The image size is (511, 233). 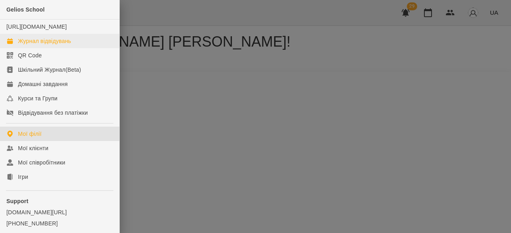 What do you see at coordinates (43, 84) in the screenshot?
I see `div: Домашні завдання` at bounding box center [43, 84].